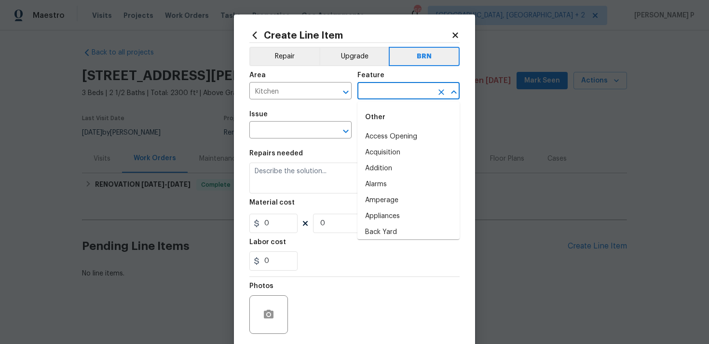 The height and width of the screenshot is (344, 709). Describe the element at coordinates (424, 56) in the screenshot. I see `button: BRN` at that location.